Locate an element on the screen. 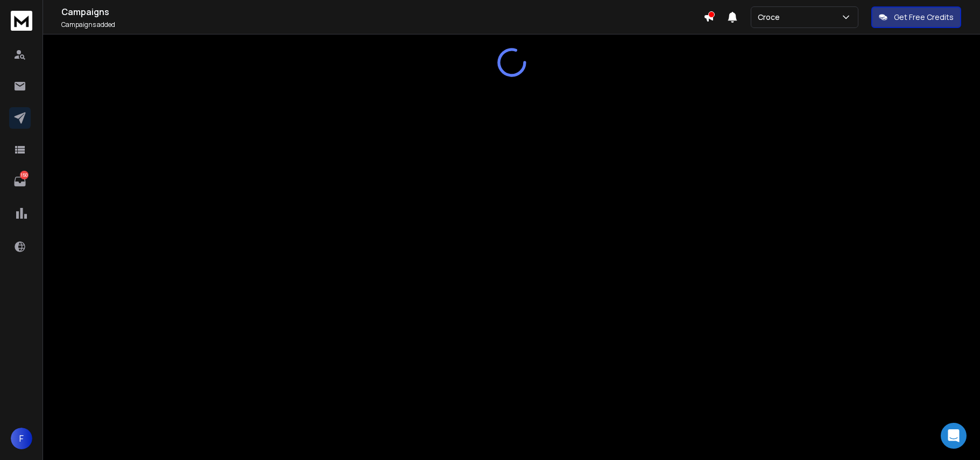 Image resolution: width=980 pixels, height=460 pixels. div: Open Intercom Messenger is located at coordinates (953, 435).